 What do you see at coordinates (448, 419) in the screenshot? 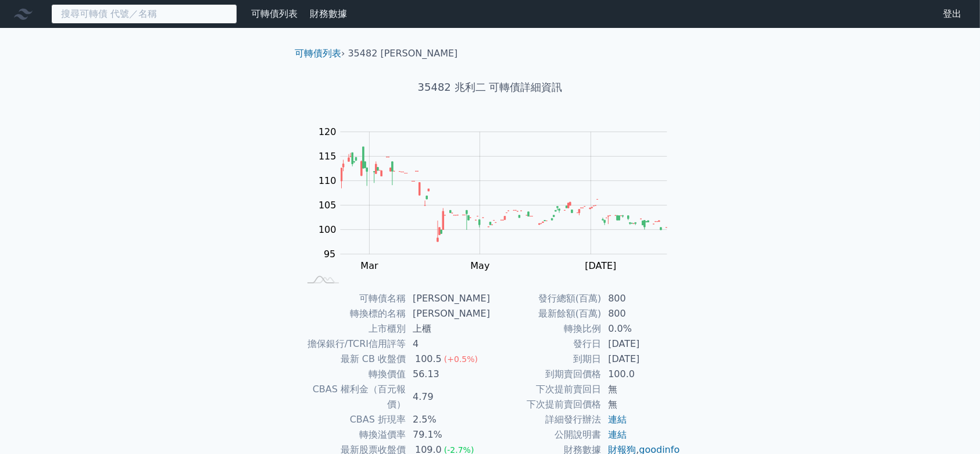
I see `td: 2.5%` at bounding box center [448, 419].